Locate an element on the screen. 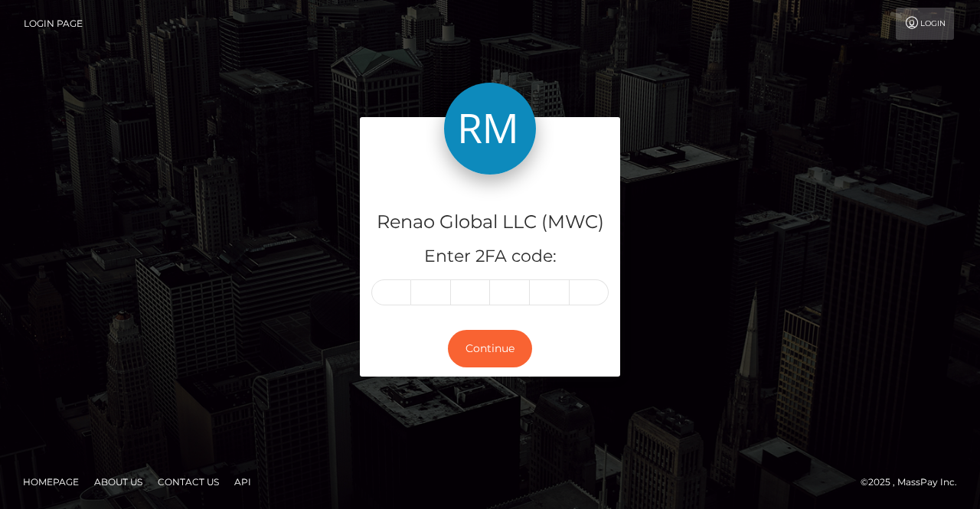 The height and width of the screenshot is (509, 980). img: Renao Global LLC (MWC) is located at coordinates (490, 128).